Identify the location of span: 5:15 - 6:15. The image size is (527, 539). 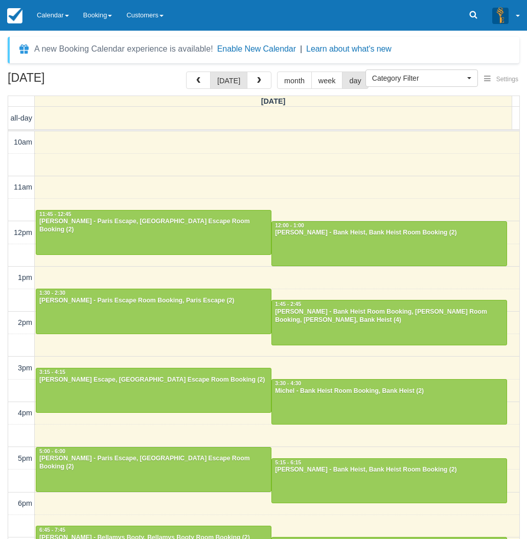
(288, 463).